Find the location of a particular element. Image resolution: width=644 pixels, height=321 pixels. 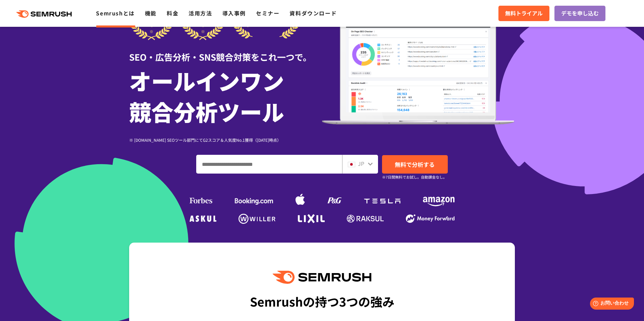

a: デモを申し込む is located at coordinates (580, 13).